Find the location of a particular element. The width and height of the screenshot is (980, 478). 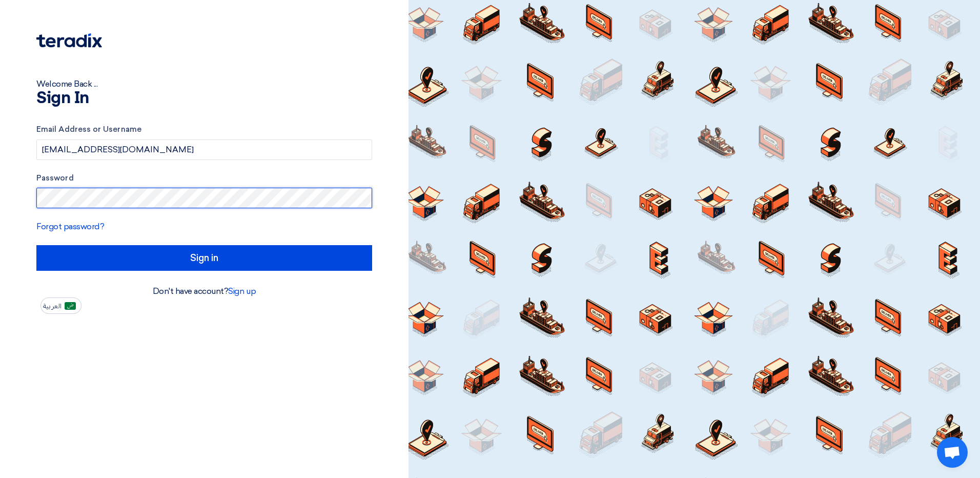

label: Email Address or Username is located at coordinates (204, 129).